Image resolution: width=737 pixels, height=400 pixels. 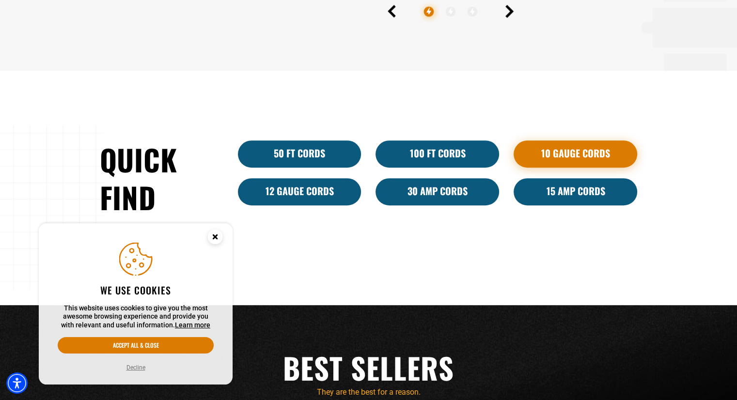 What do you see at coordinates (575, 154) in the screenshot?
I see `a: 10 Gauge Cords` at bounding box center [575, 154].